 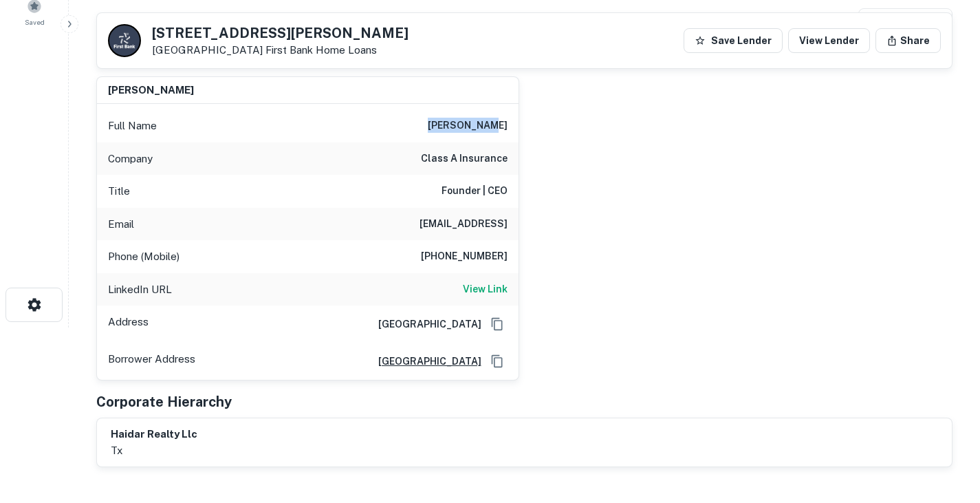 What do you see at coordinates (139, 289) in the screenshot?
I see `p: LinkedIn URL` at bounding box center [139, 289].